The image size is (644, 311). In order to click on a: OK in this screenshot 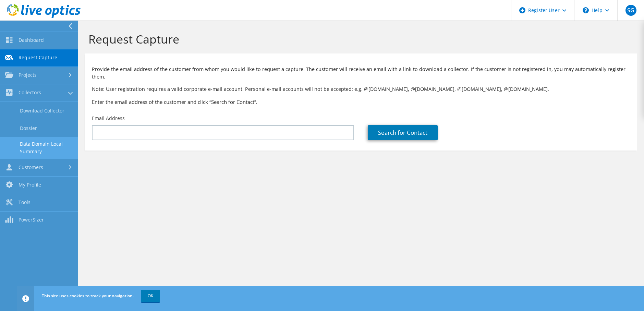, I will do `click(151, 296)`.